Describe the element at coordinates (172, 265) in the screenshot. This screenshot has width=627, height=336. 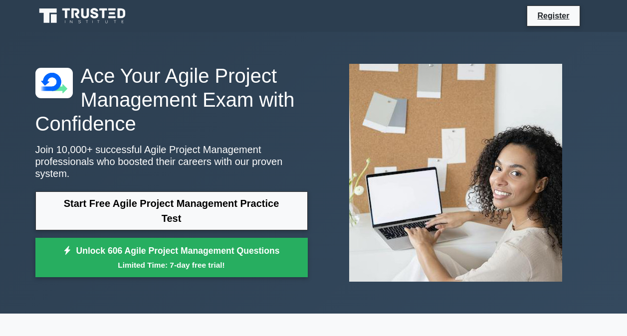
I see `small: Limited Time: 7-day free trial!` at that location.